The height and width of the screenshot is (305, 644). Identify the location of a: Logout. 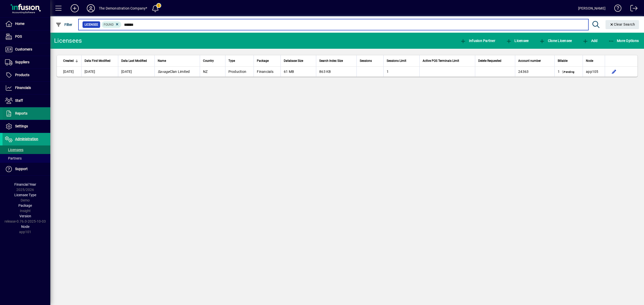
(632, 9).